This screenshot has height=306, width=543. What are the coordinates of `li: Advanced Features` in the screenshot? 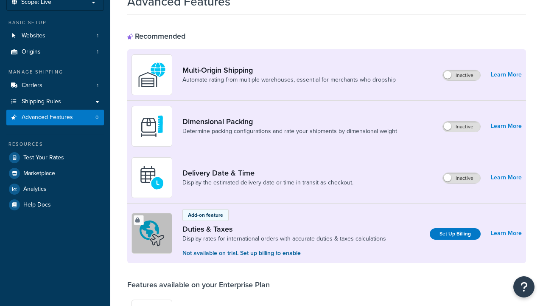 It's located at (55, 117).